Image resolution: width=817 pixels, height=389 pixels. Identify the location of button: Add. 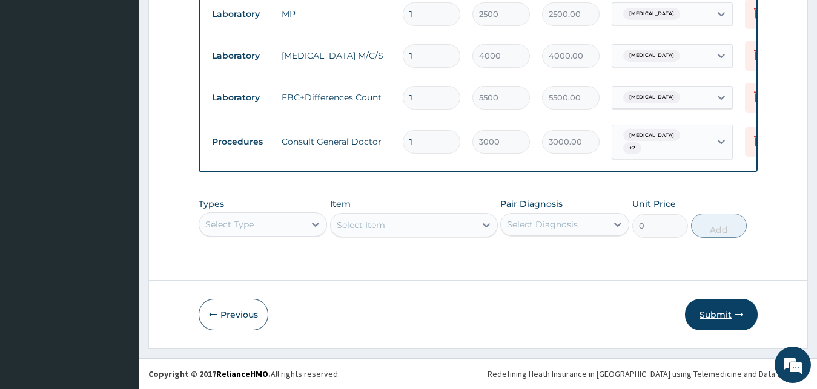
(719, 226).